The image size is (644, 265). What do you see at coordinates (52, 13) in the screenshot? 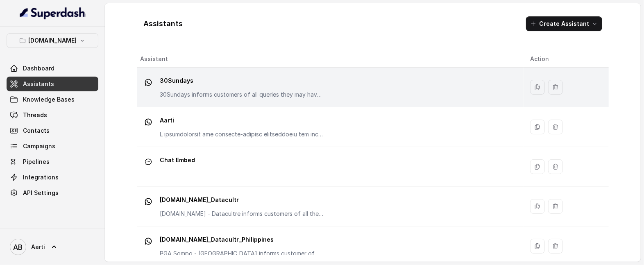
I see `img: light.svg` at bounding box center [52, 13].